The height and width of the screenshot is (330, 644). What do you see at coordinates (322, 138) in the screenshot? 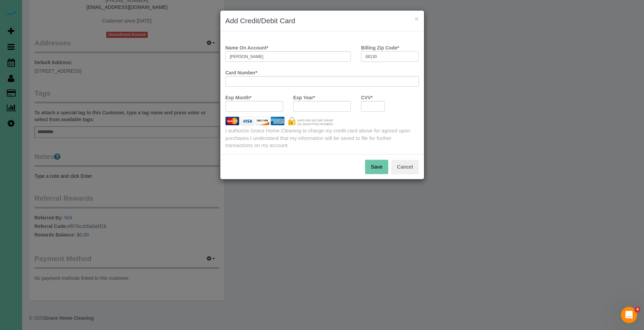
I see `div: I authorize Grace Home Cleaning to charge my credit card above for agreed upon purchases.` at bounding box center [322, 138].